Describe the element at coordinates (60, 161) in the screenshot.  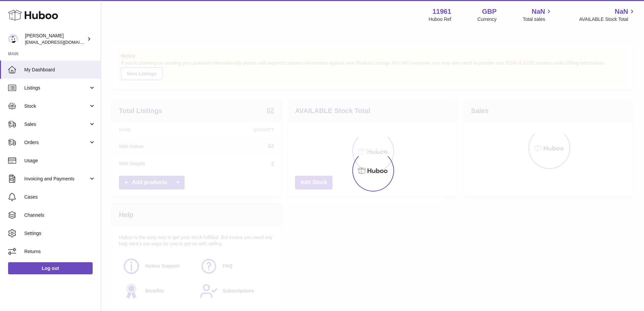
I see `span: Usage` at that location.